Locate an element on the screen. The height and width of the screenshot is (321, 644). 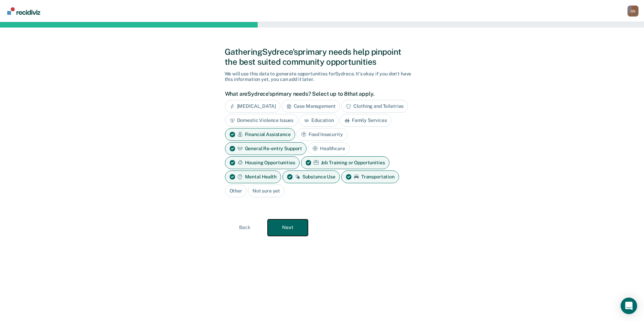
div: Job Training or Opportunities is located at coordinates (345, 163).